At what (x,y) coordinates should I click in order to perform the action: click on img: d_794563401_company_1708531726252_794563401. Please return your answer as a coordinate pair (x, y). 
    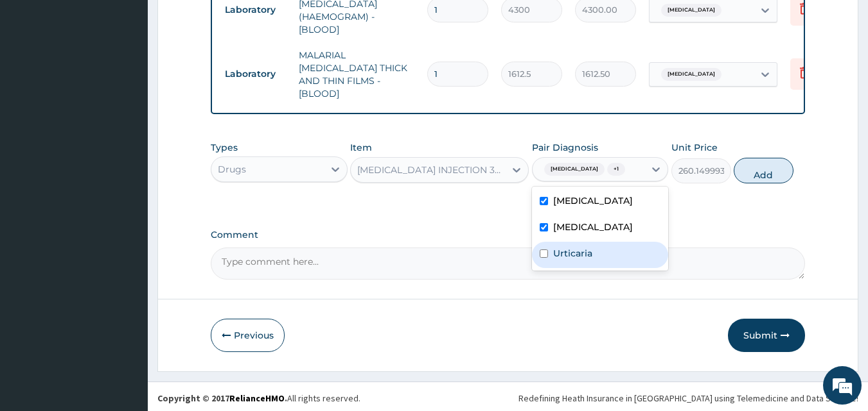
    Looking at the image, I should click on (38, 81).